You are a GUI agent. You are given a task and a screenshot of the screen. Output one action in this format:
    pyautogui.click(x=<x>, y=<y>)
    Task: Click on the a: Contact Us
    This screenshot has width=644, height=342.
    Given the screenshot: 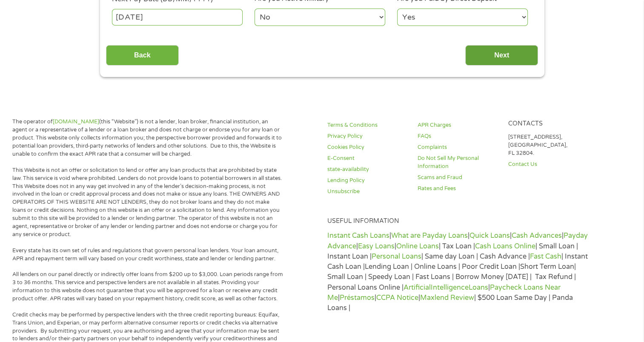 What is the action you would take?
    pyautogui.click(x=549, y=164)
    